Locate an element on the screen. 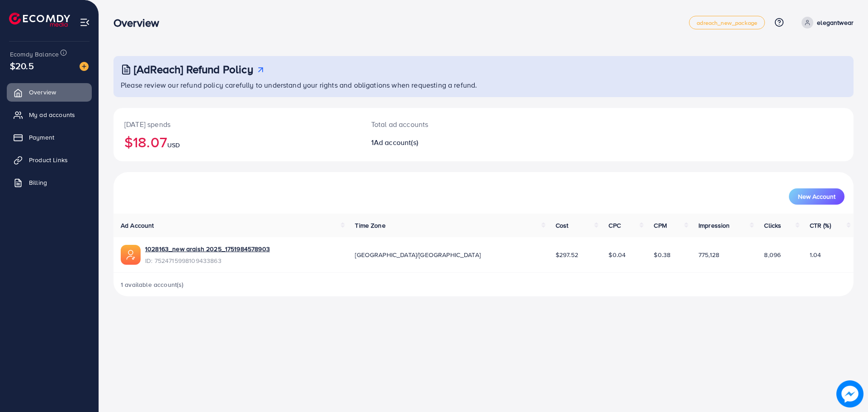 The height and width of the screenshot is (412, 868). a: 1028163_new araish 2025_1751984578903 is located at coordinates (208, 249).